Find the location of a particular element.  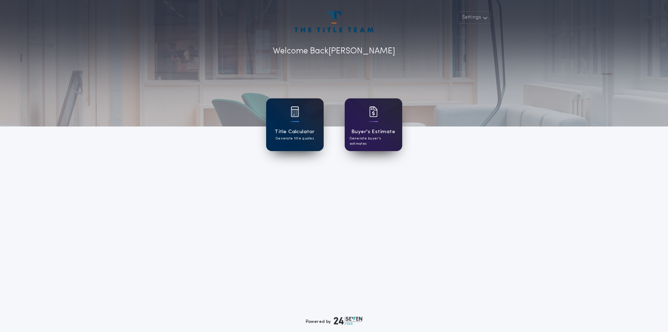

button: Settings is located at coordinates (474, 18).